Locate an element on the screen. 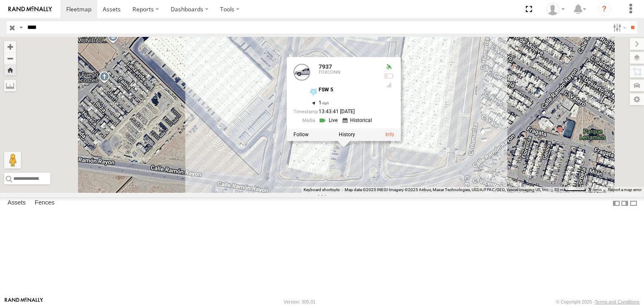 This screenshot has width=644, height=306. label: Assets is located at coordinates (16, 203).